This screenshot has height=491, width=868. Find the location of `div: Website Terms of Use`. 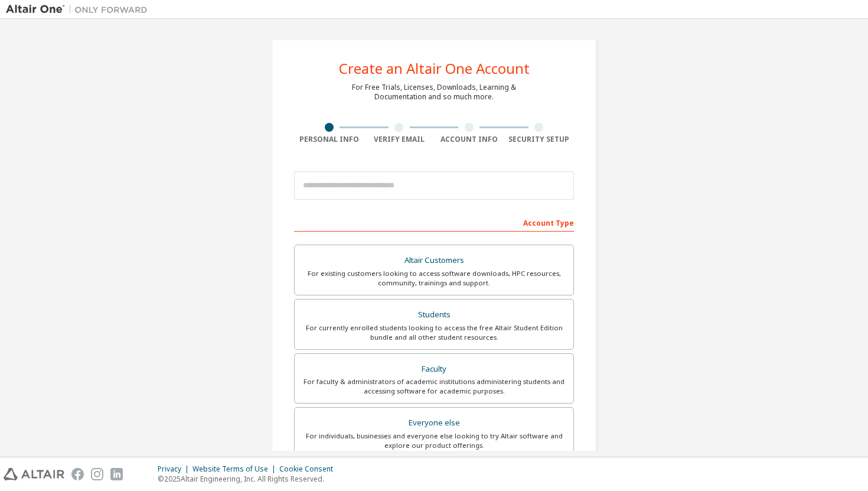

div: Website Terms of Use is located at coordinates (236, 469).